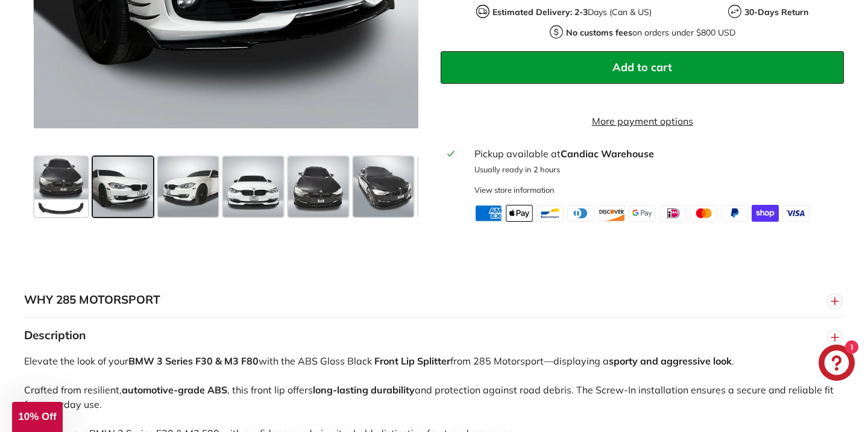 The width and height of the screenshot is (868, 432). Describe the element at coordinates (611, 213) in the screenshot. I see `img: discover` at that location.